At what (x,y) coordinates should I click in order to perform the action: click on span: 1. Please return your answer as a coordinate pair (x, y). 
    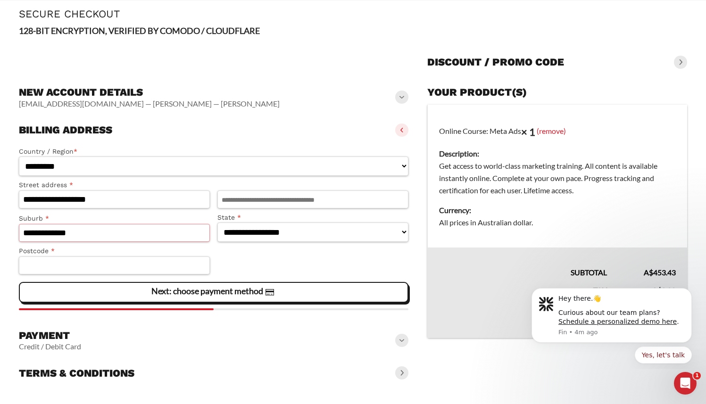
    Looking at the image, I should click on (697, 376).